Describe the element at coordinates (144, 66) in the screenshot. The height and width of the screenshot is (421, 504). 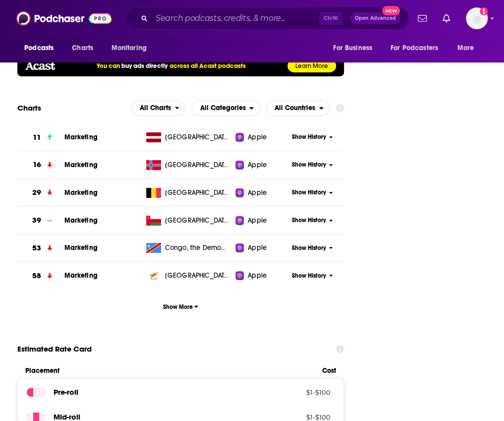
I see `a: buy ads directly` at that location.